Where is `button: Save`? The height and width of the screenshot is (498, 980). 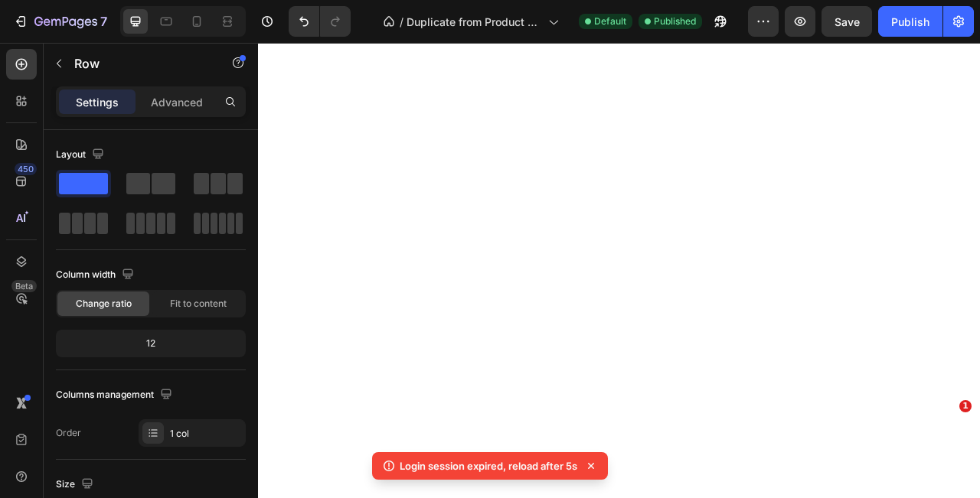 button: Save is located at coordinates (847, 22).